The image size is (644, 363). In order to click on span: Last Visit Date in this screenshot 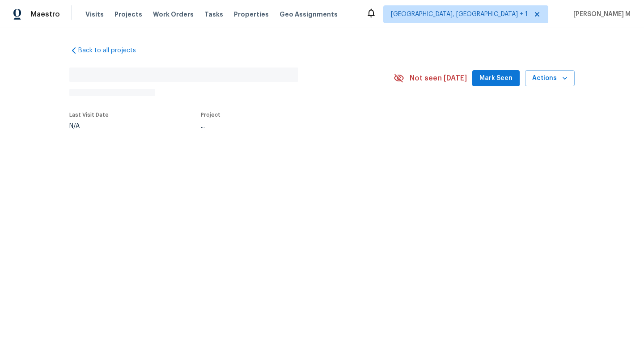, I will do `click(89, 115)`.